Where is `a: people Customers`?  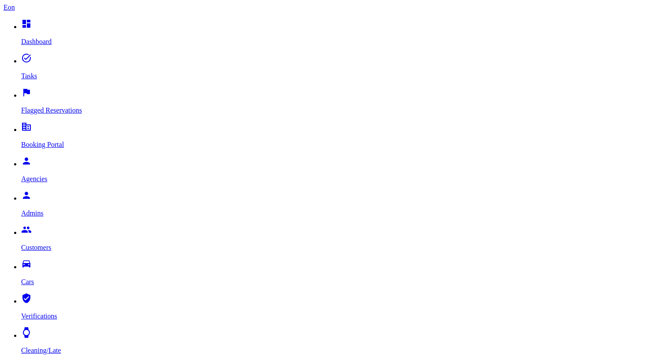
a: people Customers is located at coordinates (338, 240).